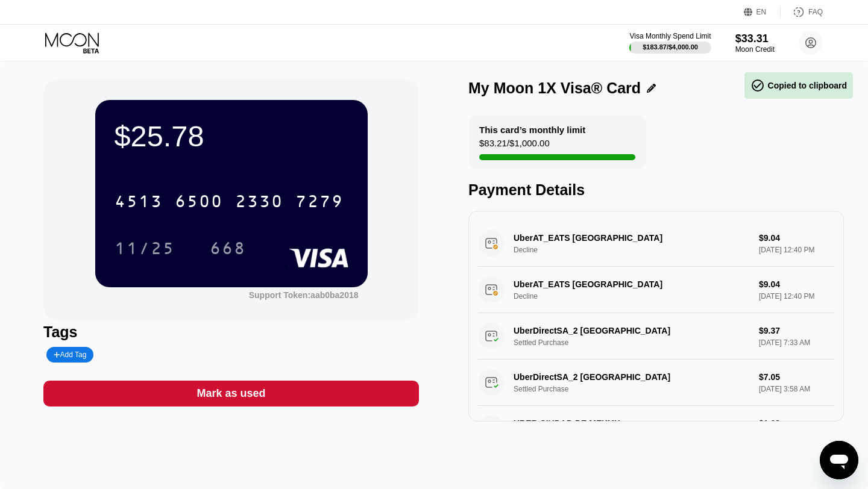  Describe the element at coordinates (656, 190) in the screenshot. I see `div: Payment Details` at that location.